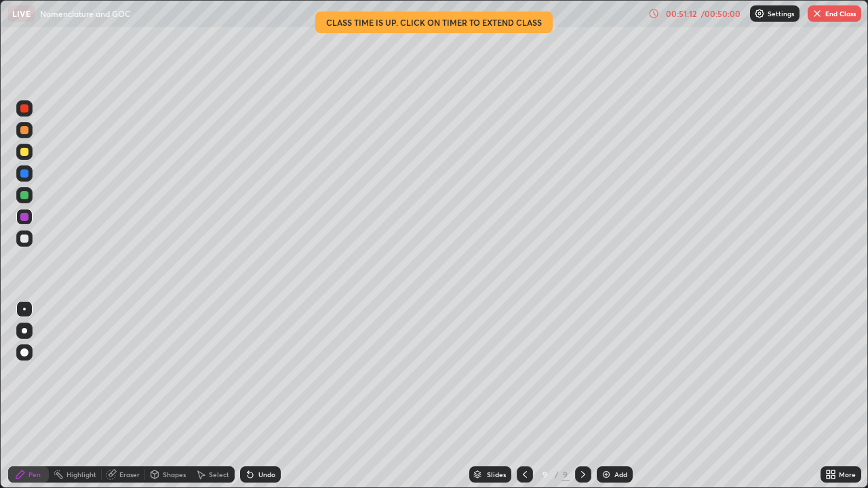 The image size is (868, 488). I want to click on img: end-class-cross, so click(817, 14).